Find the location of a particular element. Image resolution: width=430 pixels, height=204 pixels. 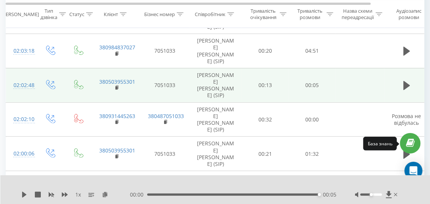

div: Назва схеми переадресації is located at coordinates (358, 14).